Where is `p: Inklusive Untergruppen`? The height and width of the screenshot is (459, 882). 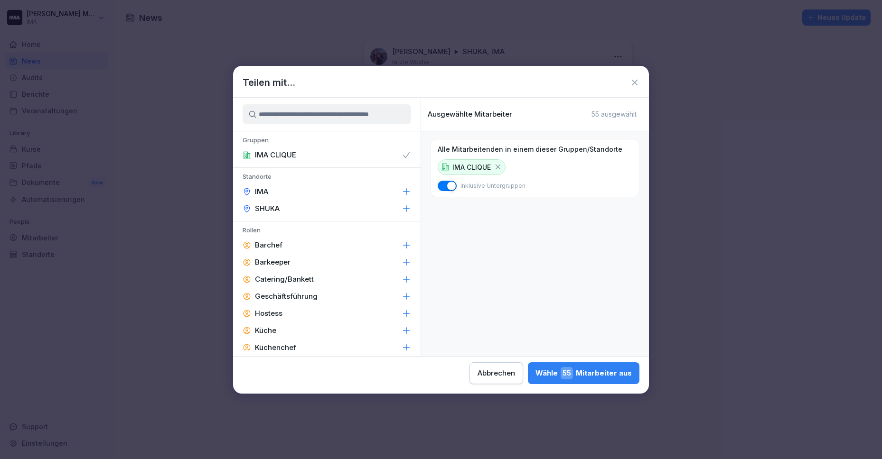
p: Inklusive Untergruppen is located at coordinates (493, 186).